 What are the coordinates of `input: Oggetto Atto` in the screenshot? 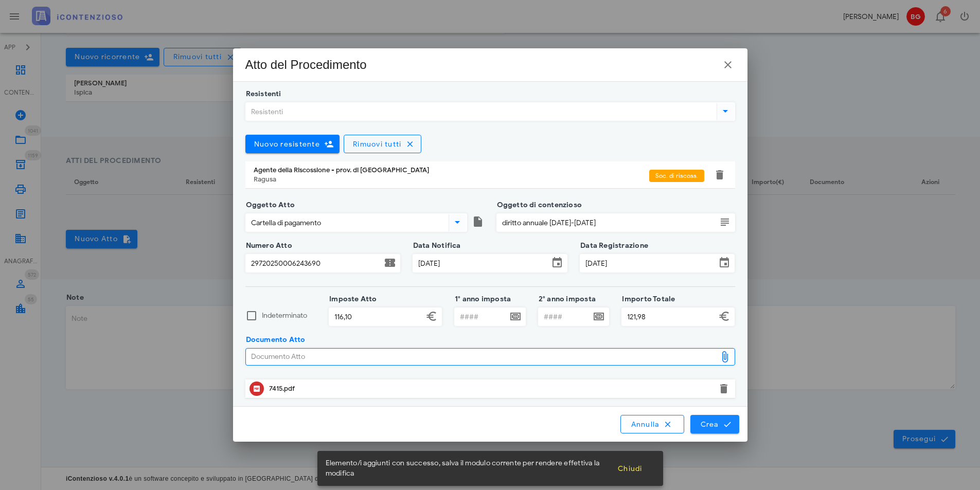 It's located at (346, 223).